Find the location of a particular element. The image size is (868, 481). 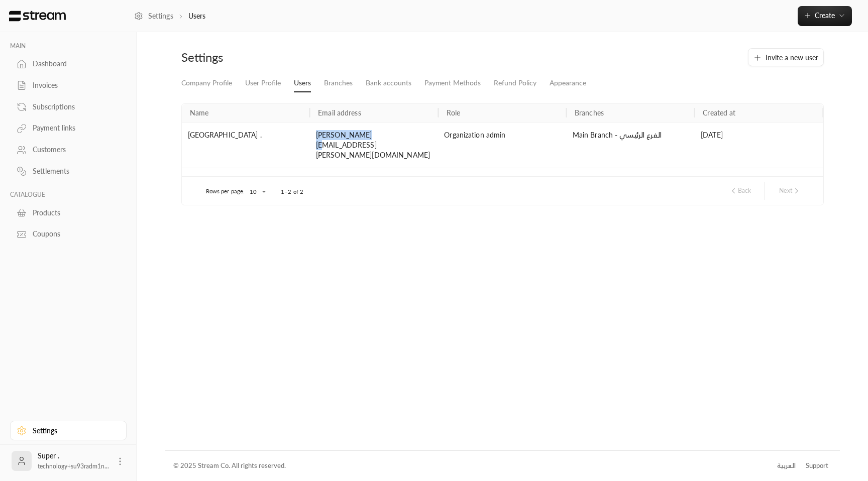

div: Subscriptions is located at coordinates (74, 107).